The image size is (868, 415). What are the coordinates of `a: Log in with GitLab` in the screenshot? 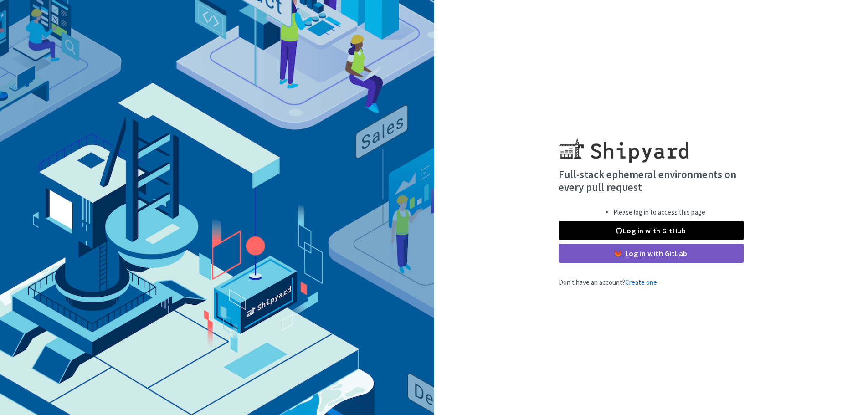 It's located at (651, 253).